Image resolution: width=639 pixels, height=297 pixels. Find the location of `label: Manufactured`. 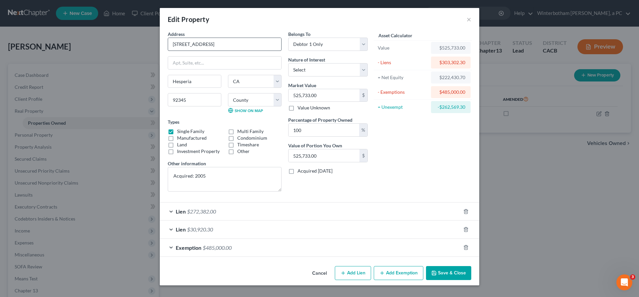

label: Manufactured is located at coordinates (192, 138).